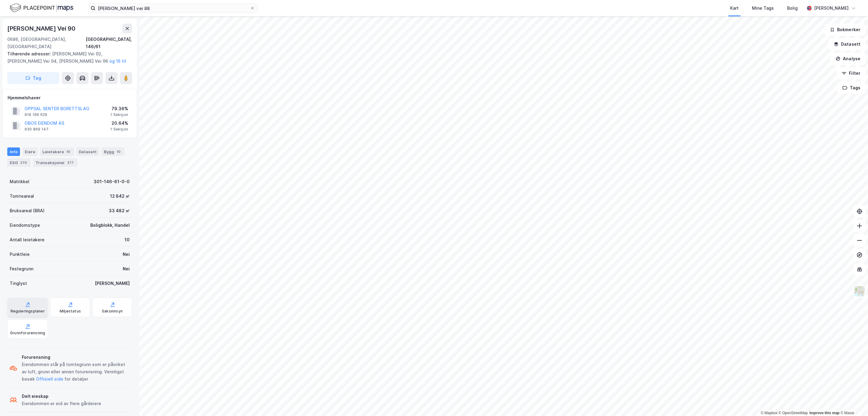 Image resolution: width=868 pixels, height=416 pixels. Describe the element at coordinates (769, 413) in the screenshot. I see `a: Mapbox` at that location.